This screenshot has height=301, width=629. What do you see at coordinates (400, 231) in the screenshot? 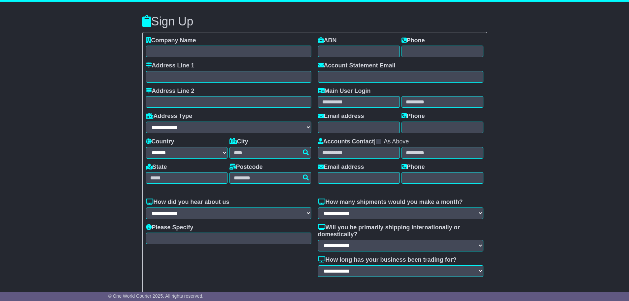
I see `label: Will you be primarily shipping internationally or domestically?` at bounding box center [400, 231].